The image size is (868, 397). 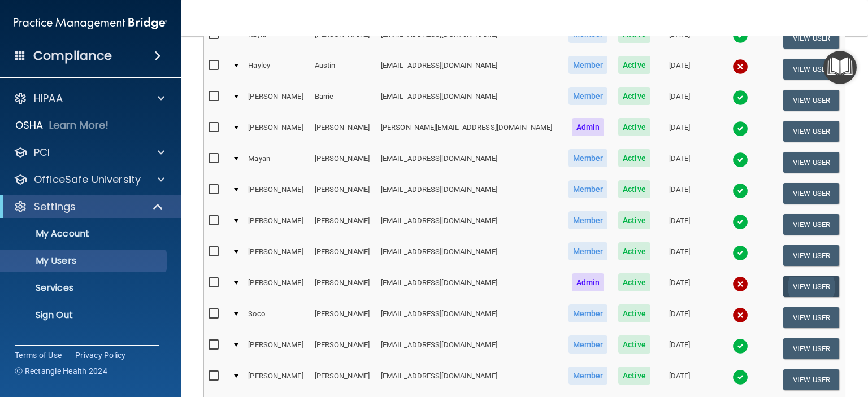 I want to click on td: Barrie, so click(x=343, y=100).